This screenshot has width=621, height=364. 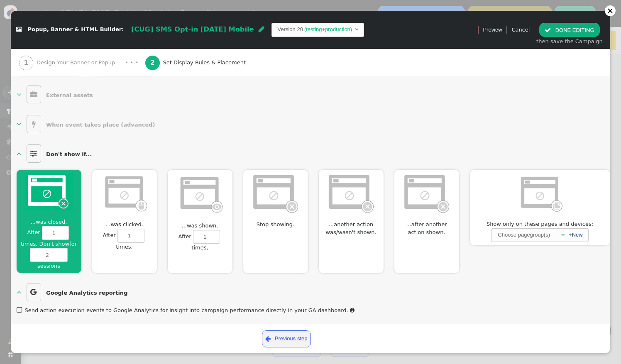 What do you see at coordinates (200, 226) in the screenshot?
I see `span: ...was shown.` at bounding box center [200, 226].